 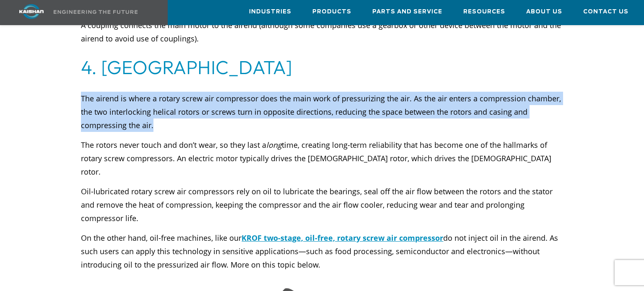 I want to click on p: On the other hand, oil-free machines, like our do not inject oil in the airend. As such users can..., so click(x=321, y=251).